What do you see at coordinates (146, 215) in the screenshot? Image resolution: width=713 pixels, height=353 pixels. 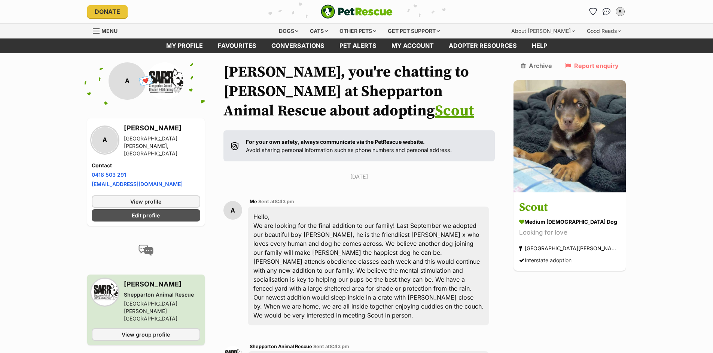 I see `span: Edit profile` at bounding box center [146, 215].